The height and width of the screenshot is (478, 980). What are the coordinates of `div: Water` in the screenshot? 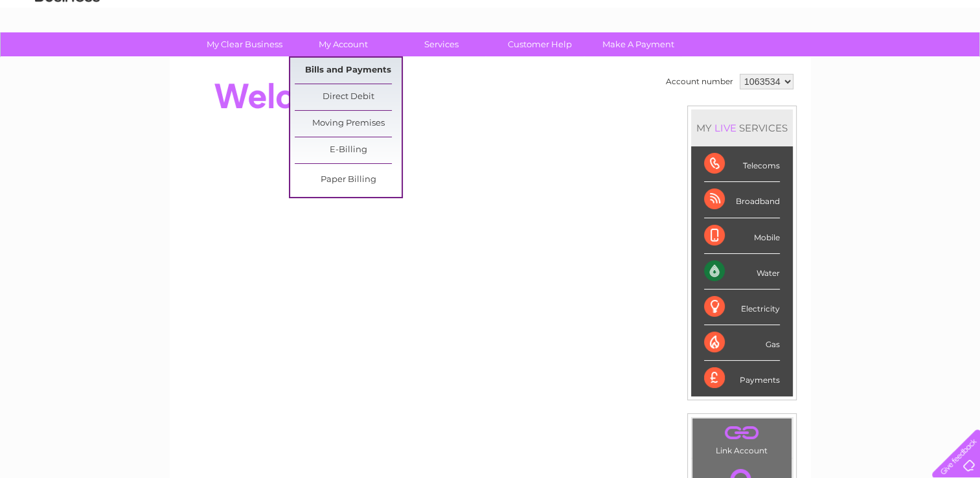 It's located at (742, 272).